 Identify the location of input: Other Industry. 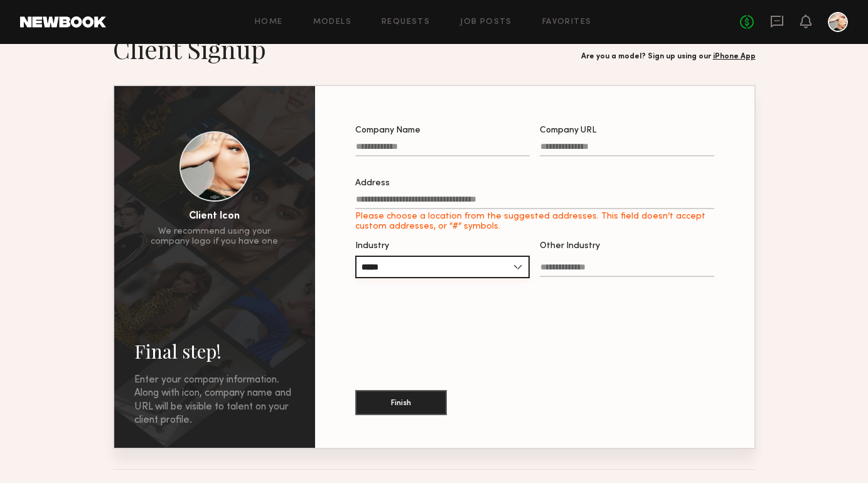
(627, 269).